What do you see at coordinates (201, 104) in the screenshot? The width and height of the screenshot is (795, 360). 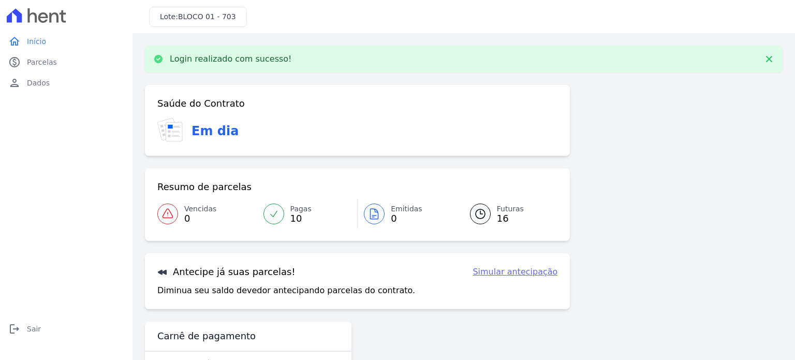 I see `h3: Saúde do Contrato` at bounding box center [201, 104].